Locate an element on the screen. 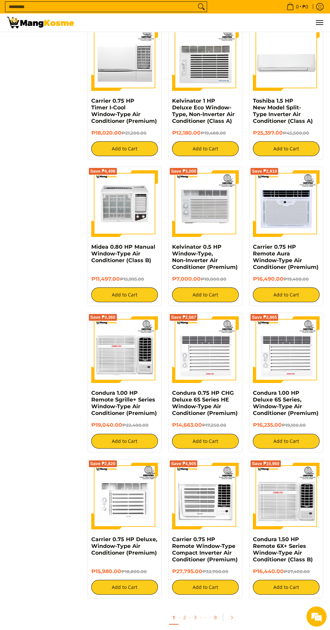 The width and height of the screenshot is (330, 630). h6: ₱12,180.00 is located at coordinates (205, 133).